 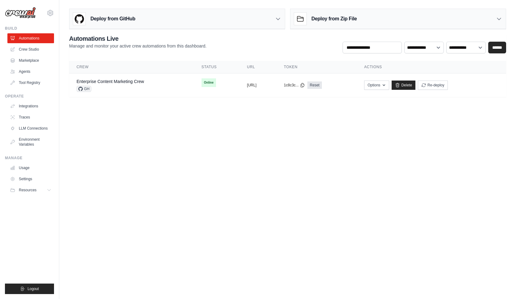 What do you see at coordinates (334, 19) in the screenshot?
I see `h3: Deploy from Zip File` at bounding box center [334, 19].